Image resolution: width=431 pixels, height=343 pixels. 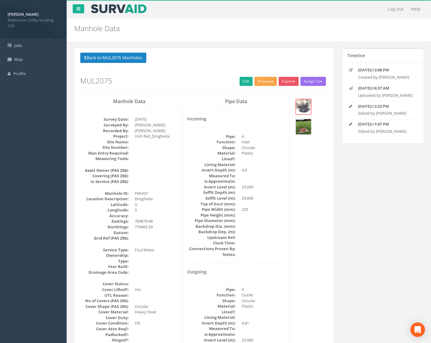 What do you see at coordinates (18, 45) in the screenshot?
I see `span: Jobs` at bounding box center [18, 45].